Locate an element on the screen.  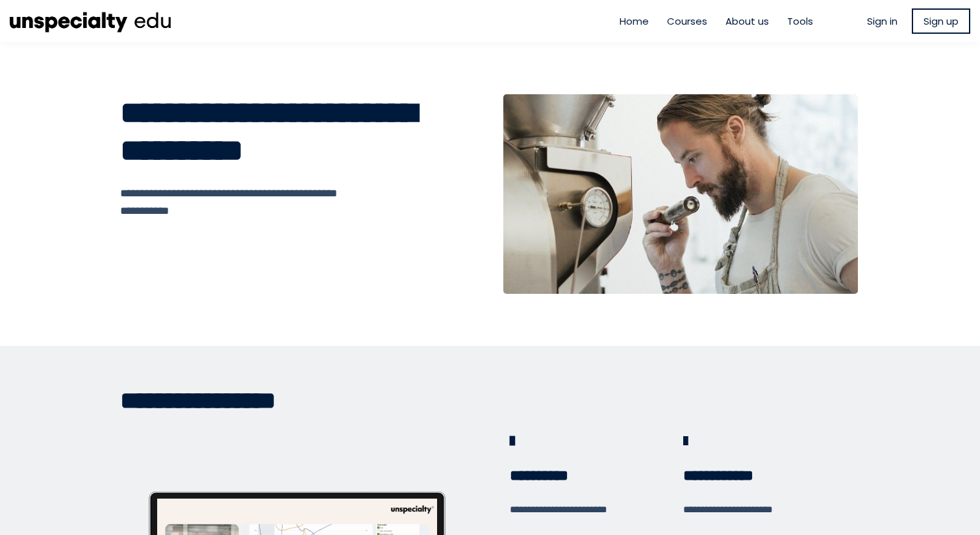
a: Home is located at coordinates (634, 20).